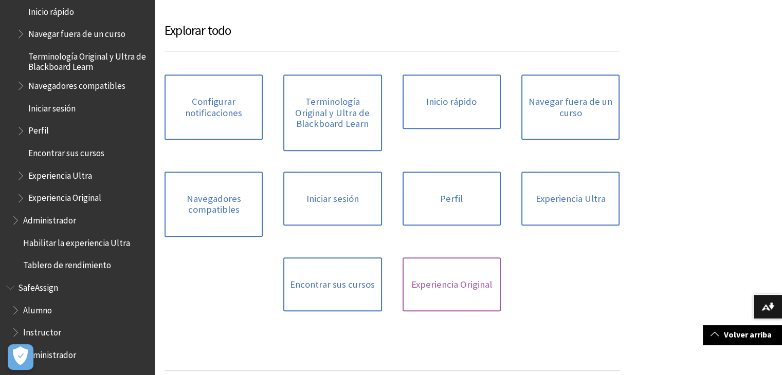 Image resolution: width=782 pixels, height=375 pixels. What do you see at coordinates (332, 199) in the screenshot?
I see `a: Iniciar sesión` at bounding box center [332, 199].